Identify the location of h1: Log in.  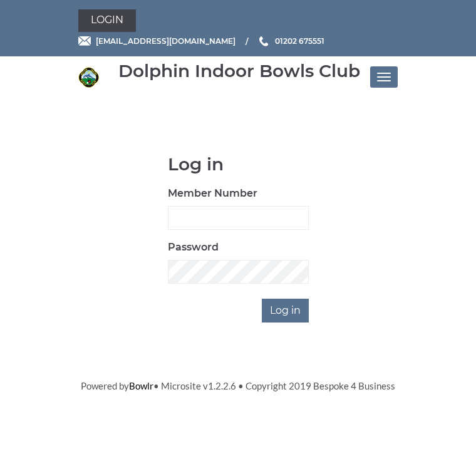
(238, 164).